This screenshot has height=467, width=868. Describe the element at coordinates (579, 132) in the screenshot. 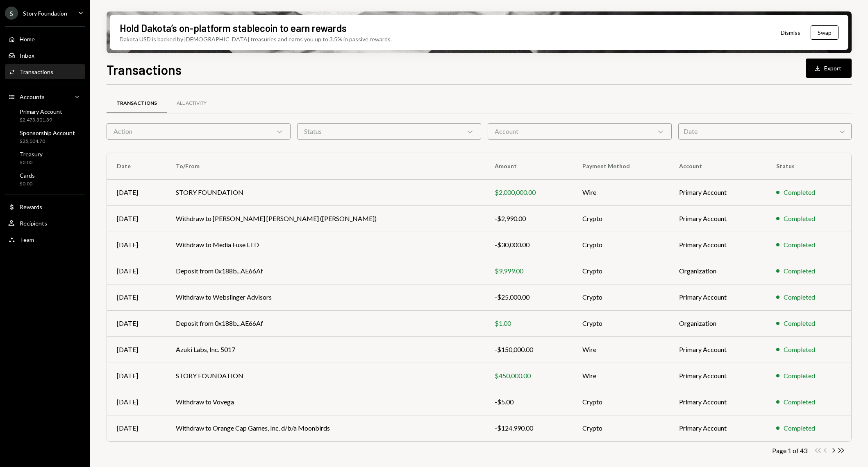

I see `div: Account` at that location.